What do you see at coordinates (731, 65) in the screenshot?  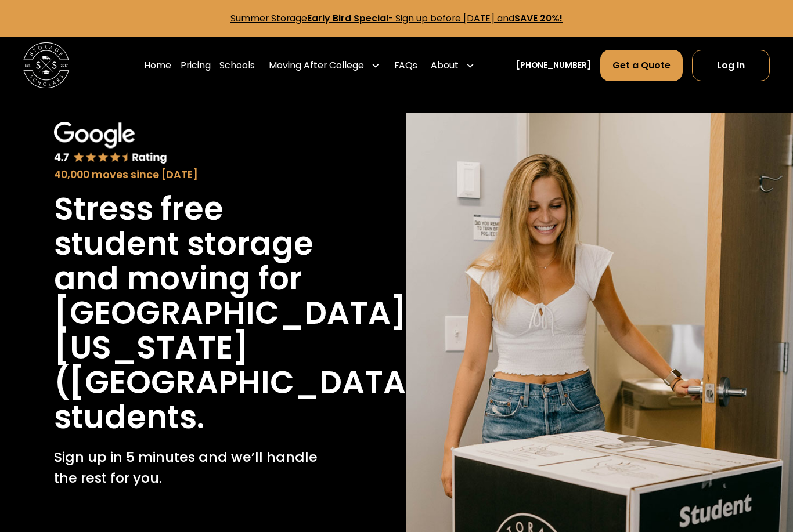 I see `a: Log In` at bounding box center [731, 65].